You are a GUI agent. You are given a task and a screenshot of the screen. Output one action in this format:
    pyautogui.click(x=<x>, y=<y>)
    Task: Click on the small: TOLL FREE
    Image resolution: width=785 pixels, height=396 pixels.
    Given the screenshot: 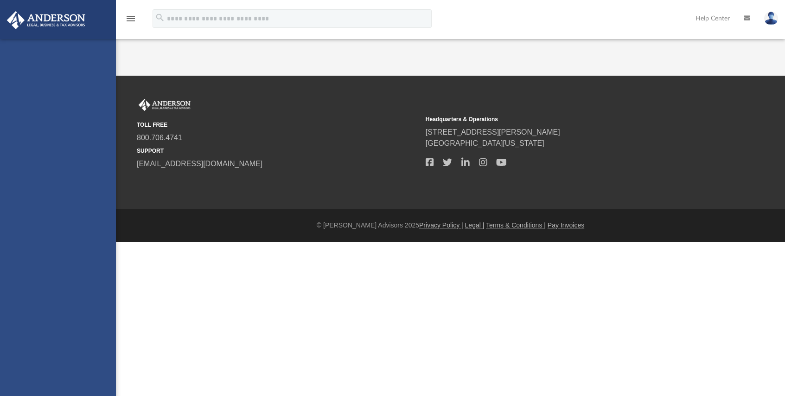 What is the action you would take?
    pyautogui.click(x=278, y=125)
    